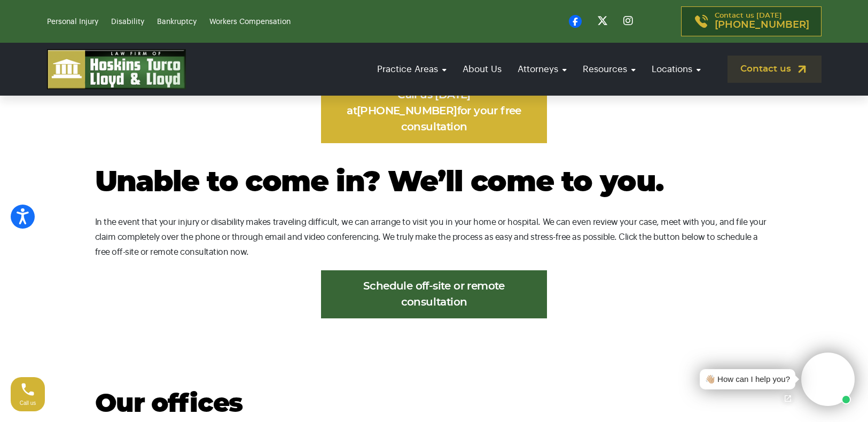 The width and height of the screenshot is (868, 422). Describe the element at coordinates (747, 379) in the screenshot. I see `div: 👋🏼 How can I help you?` at that location.